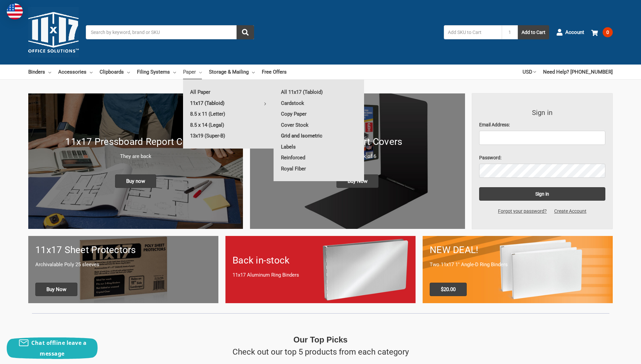  What do you see at coordinates (40, 72) in the screenshot?
I see `a: Binders` at bounding box center [40, 72].